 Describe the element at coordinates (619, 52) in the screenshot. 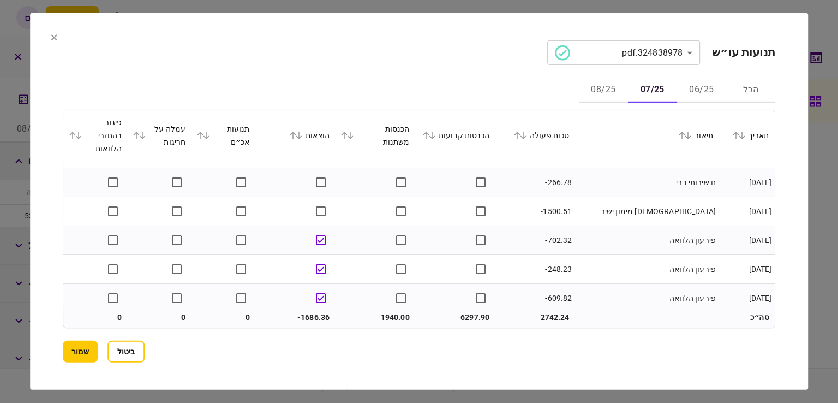

I see `div: 324838978.pdf` at that location.